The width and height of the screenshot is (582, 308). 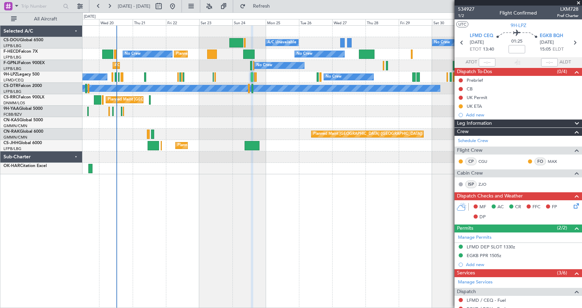 I want to click on a: CN-RAKGlobal 6000, so click(x=23, y=132).